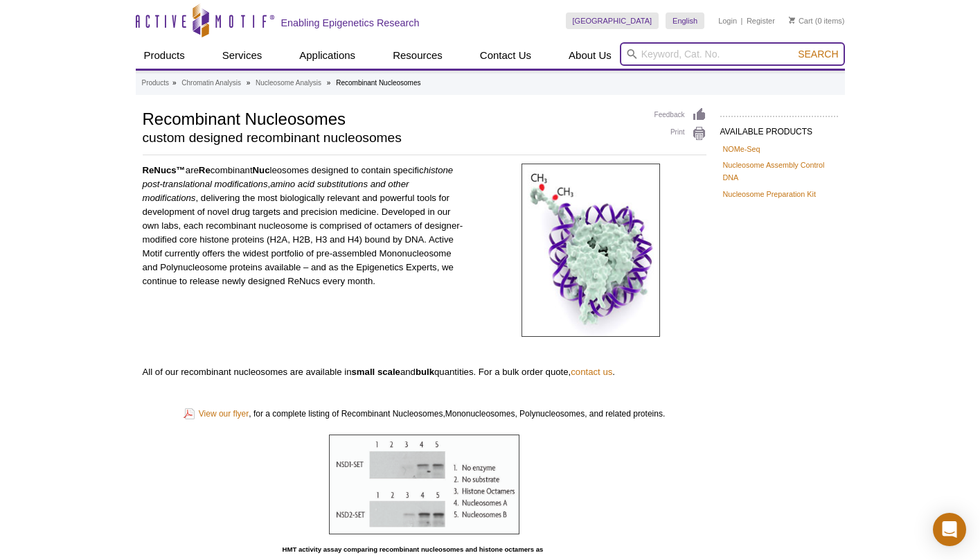 The width and height of the screenshot is (980, 560). What do you see at coordinates (304, 226) in the screenshot?
I see `p: are combinant leosomes designed to contain specific , , delivering the most biologically relevant...` at bounding box center [304, 226].